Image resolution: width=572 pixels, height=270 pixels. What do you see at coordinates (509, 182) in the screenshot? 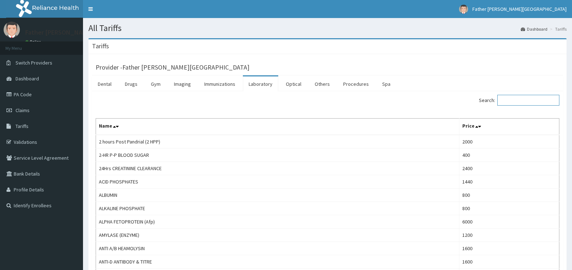
I see `td: 1440` at bounding box center [509, 182].